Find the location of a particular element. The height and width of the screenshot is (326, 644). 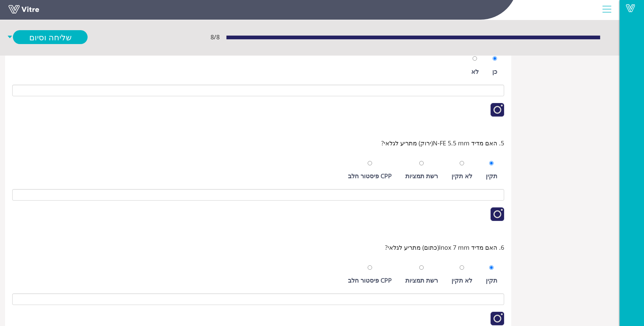

div: לא is located at coordinates (475, 72).